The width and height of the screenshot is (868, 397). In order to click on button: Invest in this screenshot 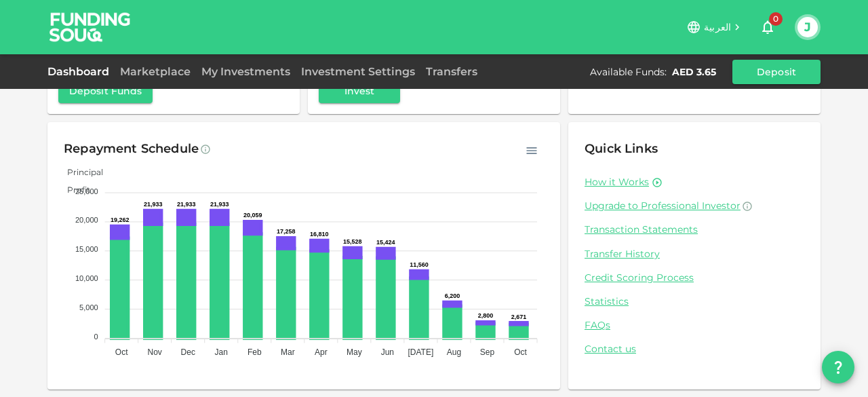, I will do `click(359, 91)`.